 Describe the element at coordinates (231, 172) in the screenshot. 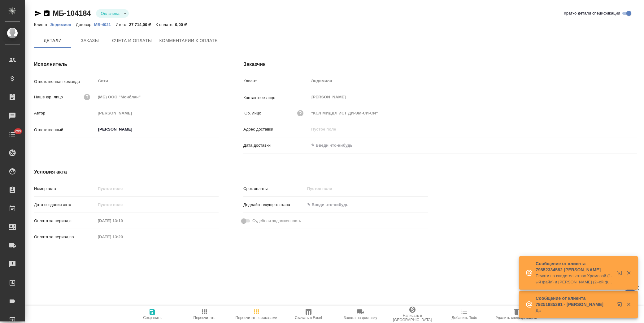

I see `h4: Условия акта` at that location.